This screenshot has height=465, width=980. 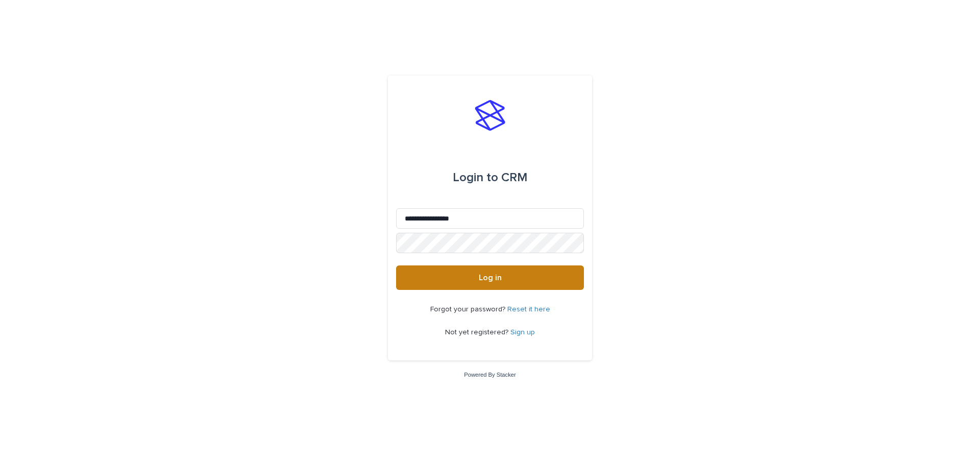 What do you see at coordinates (529, 309) in the screenshot?
I see `a: Reset it here` at bounding box center [529, 309].